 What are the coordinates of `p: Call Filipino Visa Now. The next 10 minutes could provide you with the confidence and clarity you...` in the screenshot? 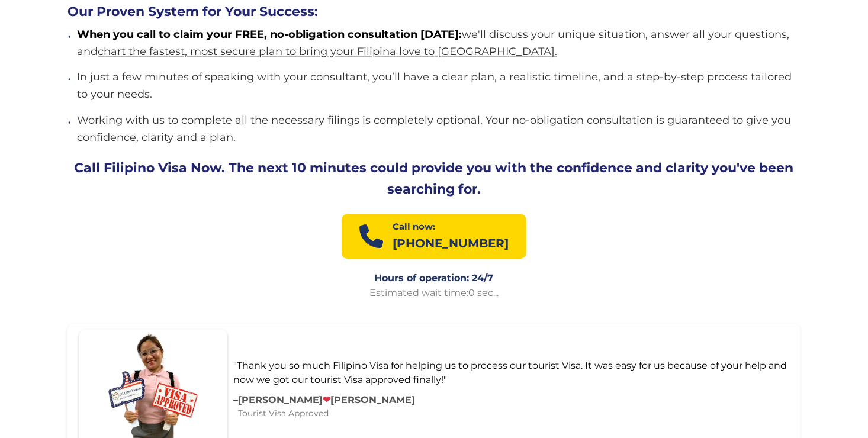 It's located at (434, 178).